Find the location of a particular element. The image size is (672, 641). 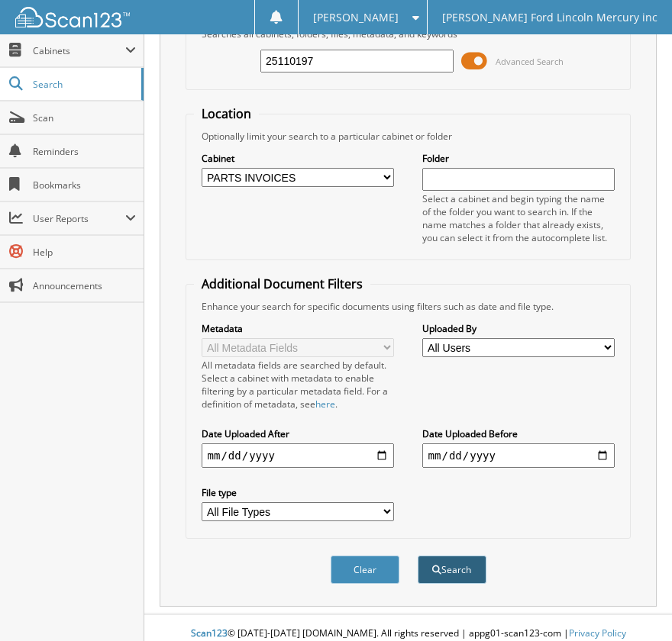

legend: Additional Document Filters is located at coordinates (282, 284).